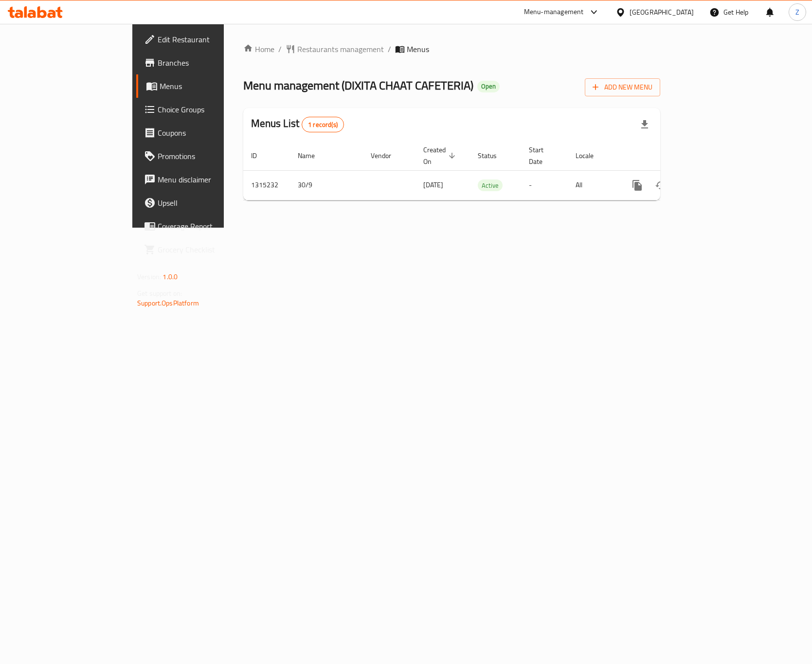  What do you see at coordinates (645, 124) in the screenshot?
I see `div: Export file` at bounding box center [645, 124].